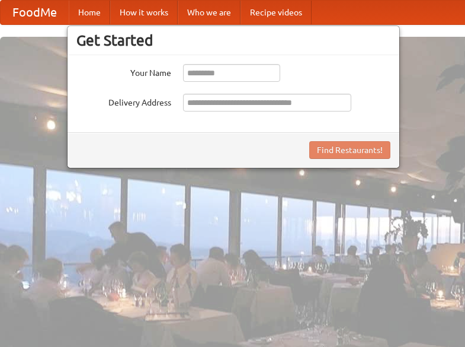 The image size is (465, 347). Describe the element at coordinates (124, 101) in the screenshot. I see `label: Delivery Address` at that location.